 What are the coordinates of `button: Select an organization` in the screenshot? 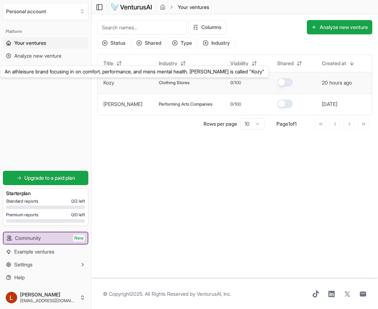 It's located at (45, 11).